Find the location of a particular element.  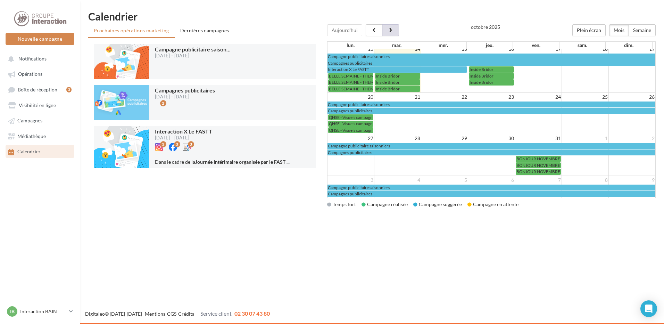

button: Notifications is located at coordinates (39, 58).